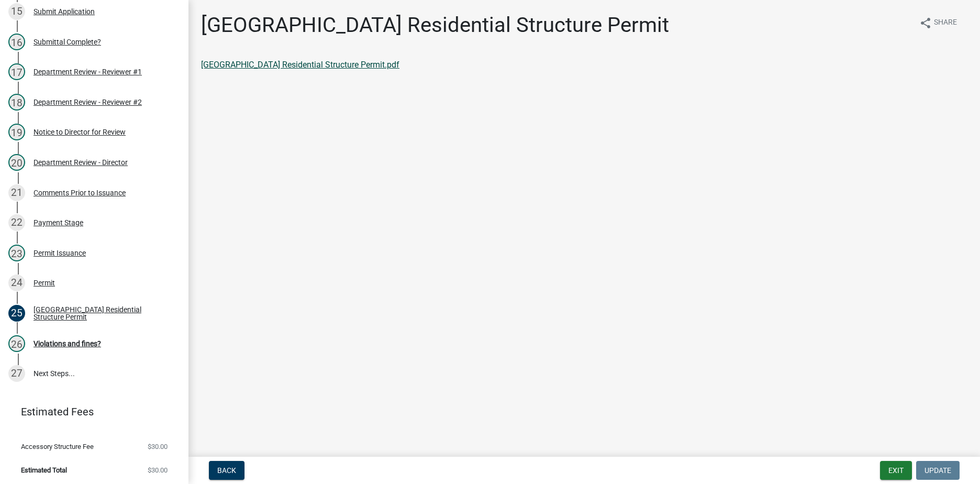  I want to click on div: 24, so click(17, 283).